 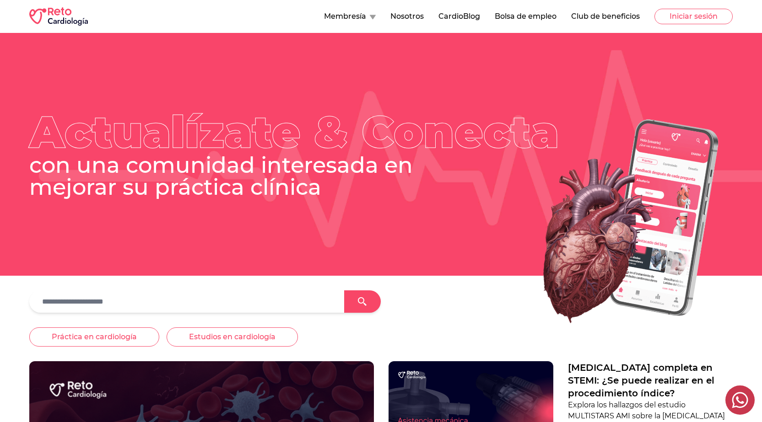 What do you see at coordinates (407, 16) in the screenshot?
I see `button: Nosotros` at bounding box center [407, 16].